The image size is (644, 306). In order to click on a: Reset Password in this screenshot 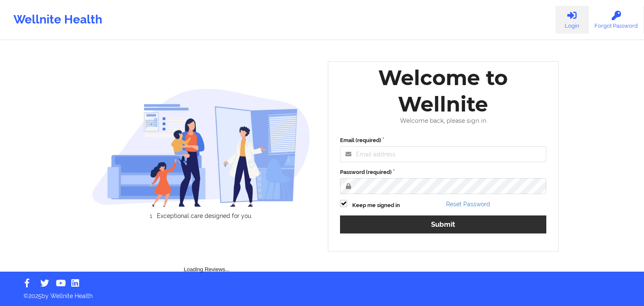, I will do `click(468, 204)`.